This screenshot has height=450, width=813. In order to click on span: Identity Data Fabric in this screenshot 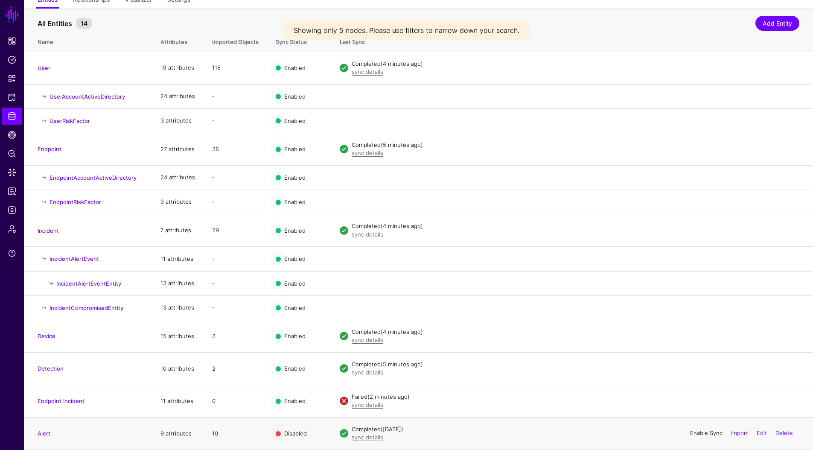, I will do `click(12, 116)`.